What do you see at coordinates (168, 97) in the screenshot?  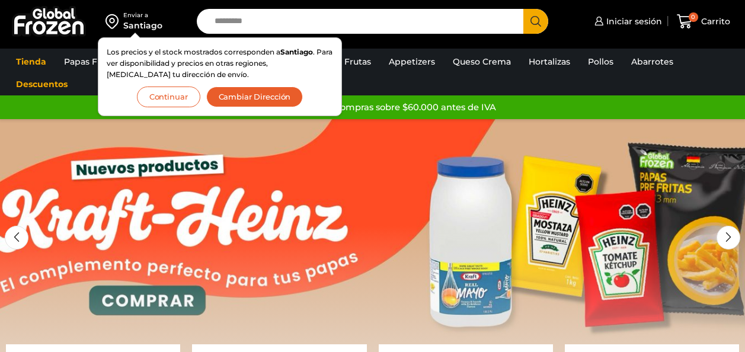 I see `button: Continuar` at bounding box center [168, 97].